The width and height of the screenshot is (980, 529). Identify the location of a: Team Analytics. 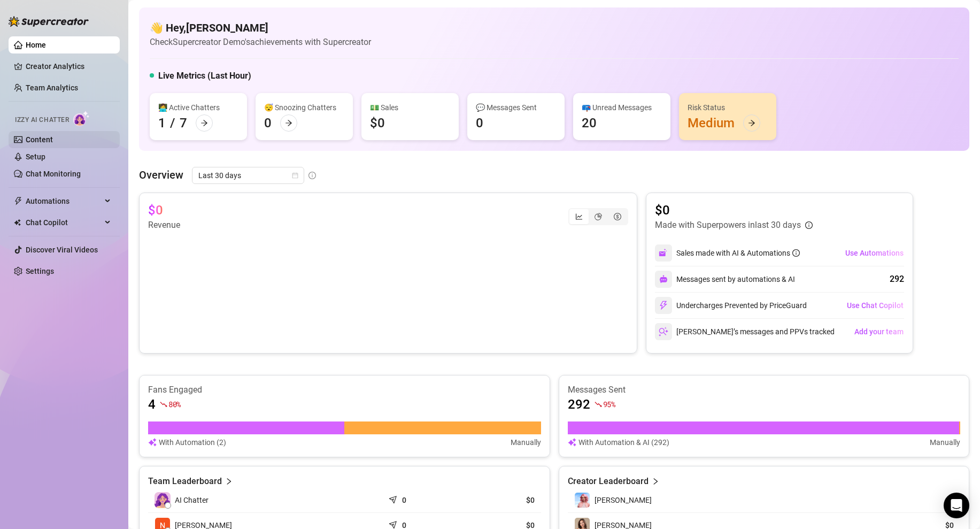
(52, 88).